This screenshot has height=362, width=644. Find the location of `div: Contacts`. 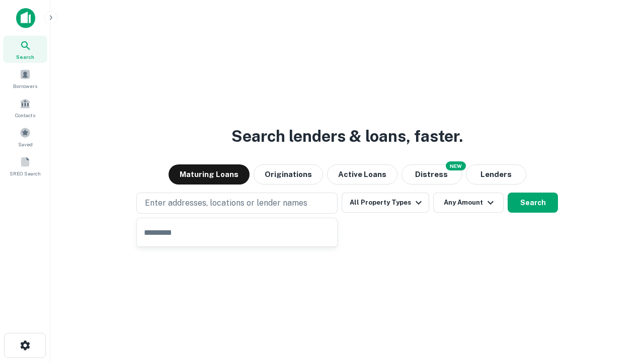

div: Contacts is located at coordinates (25, 108).